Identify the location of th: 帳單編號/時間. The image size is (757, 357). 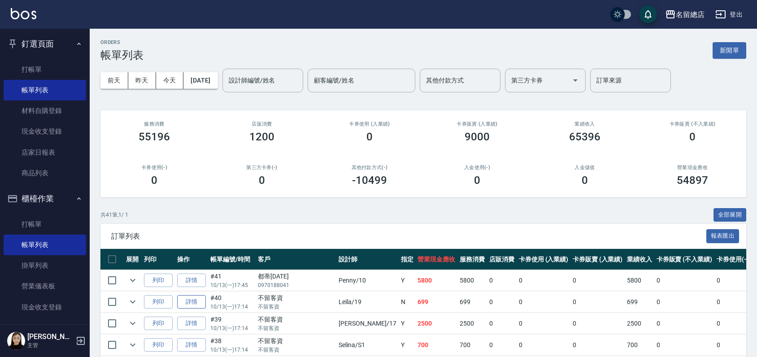
(232, 259).